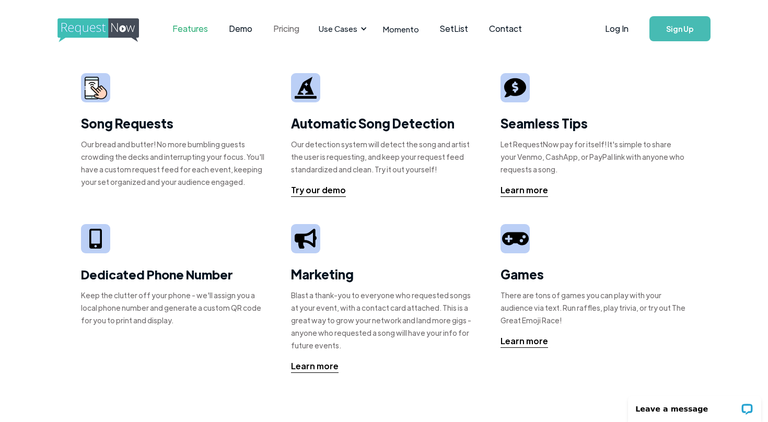 The height and width of the screenshot is (422, 768). Describe the element at coordinates (594, 157) in the screenshot. I see `div: Let RequestNow pay for itself! It's simple to share your Venmo, CashApp, or PayPal link with anyo...` at that location.